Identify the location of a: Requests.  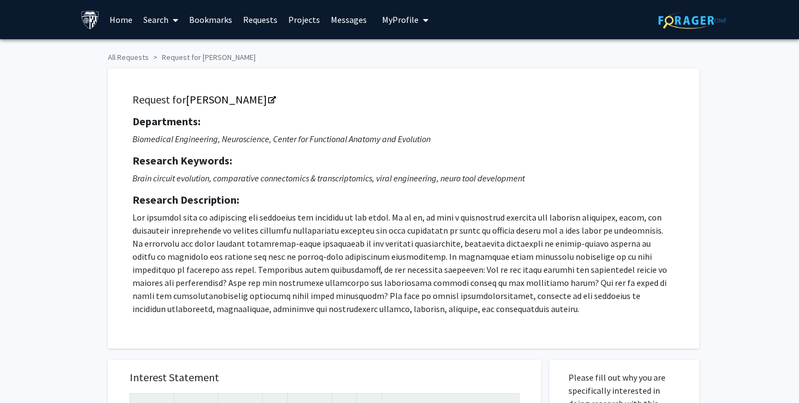
(260, 20).